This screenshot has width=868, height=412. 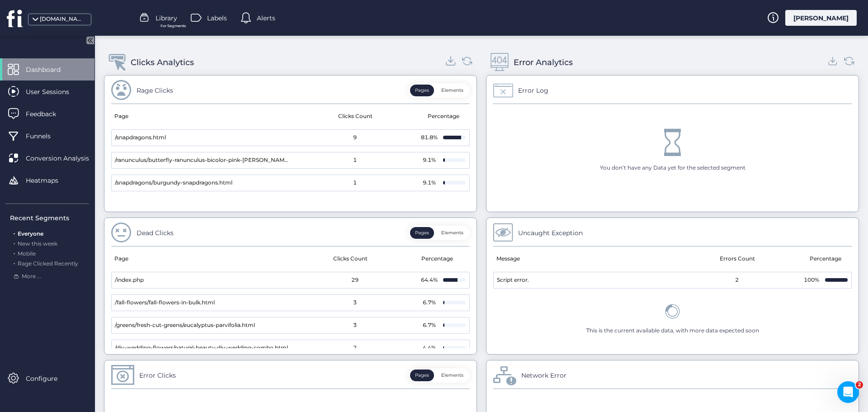 I want to click on div: Dead Clicks, so click(x=155, y=233).